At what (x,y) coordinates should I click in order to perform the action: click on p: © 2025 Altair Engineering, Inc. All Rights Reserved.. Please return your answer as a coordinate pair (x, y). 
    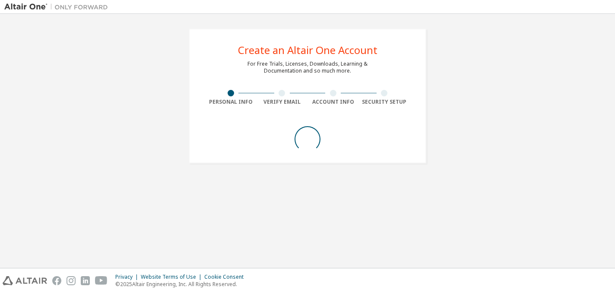
    Looking at the image, I should click on (182, 284).